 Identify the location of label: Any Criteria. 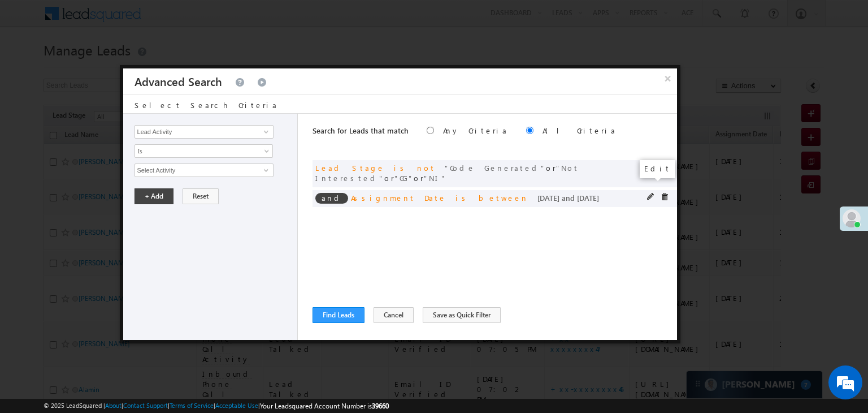
(475, 130).